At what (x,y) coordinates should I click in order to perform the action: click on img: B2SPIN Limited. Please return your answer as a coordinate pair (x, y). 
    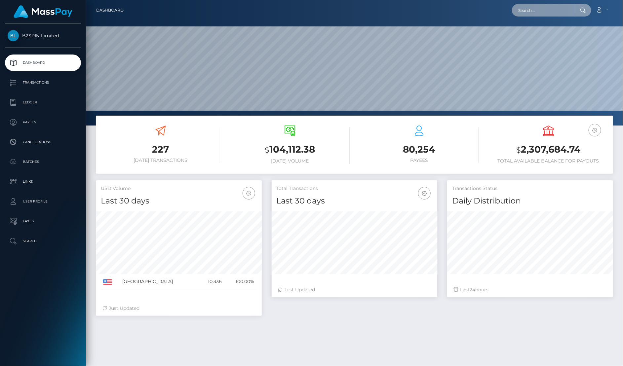
    Looking at the image, I should click on (13, 36).